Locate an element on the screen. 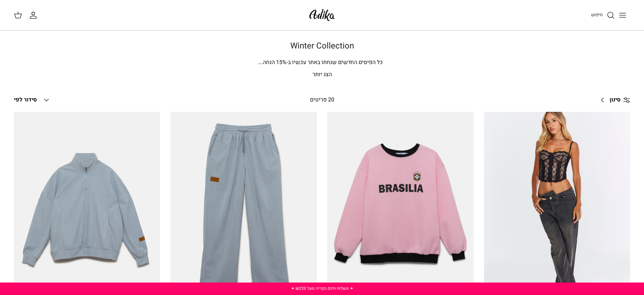  span: סידור לפי is located at coordinates (25, 100).